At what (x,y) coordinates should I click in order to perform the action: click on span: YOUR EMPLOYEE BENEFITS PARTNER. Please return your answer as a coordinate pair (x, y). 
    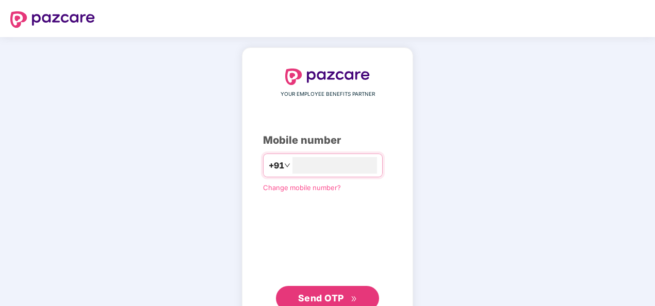
    Looking at the image, I should click on (328, 94).